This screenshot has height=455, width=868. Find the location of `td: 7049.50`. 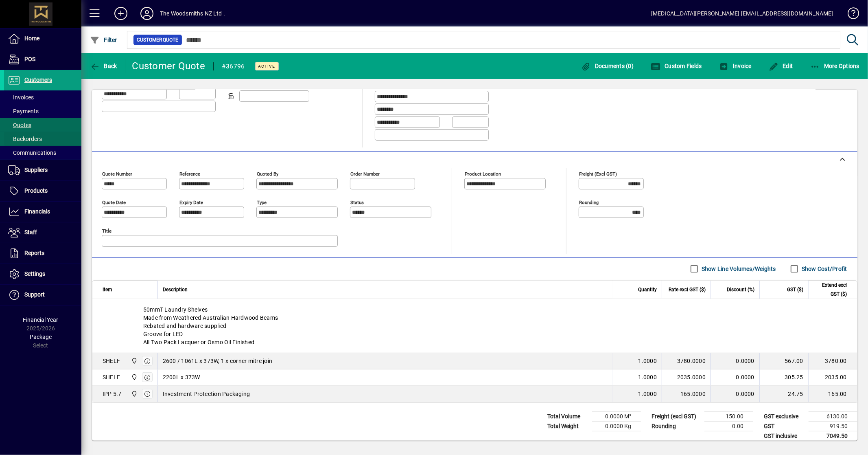

td: 7049.50 is located at coordinates (833, 436).